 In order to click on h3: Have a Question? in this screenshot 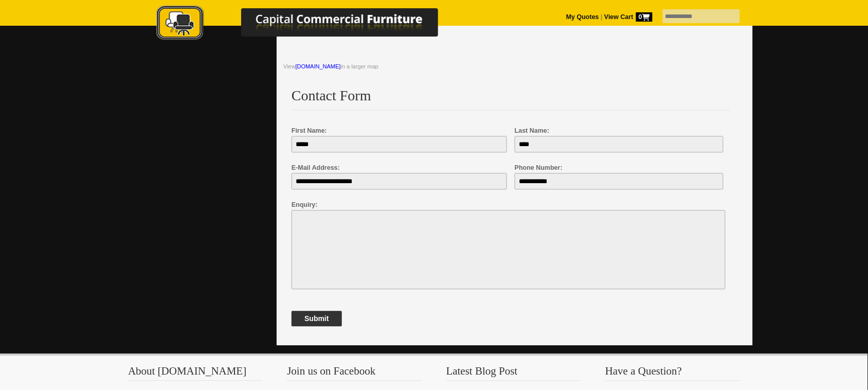, I will do `click(673, 373)`.